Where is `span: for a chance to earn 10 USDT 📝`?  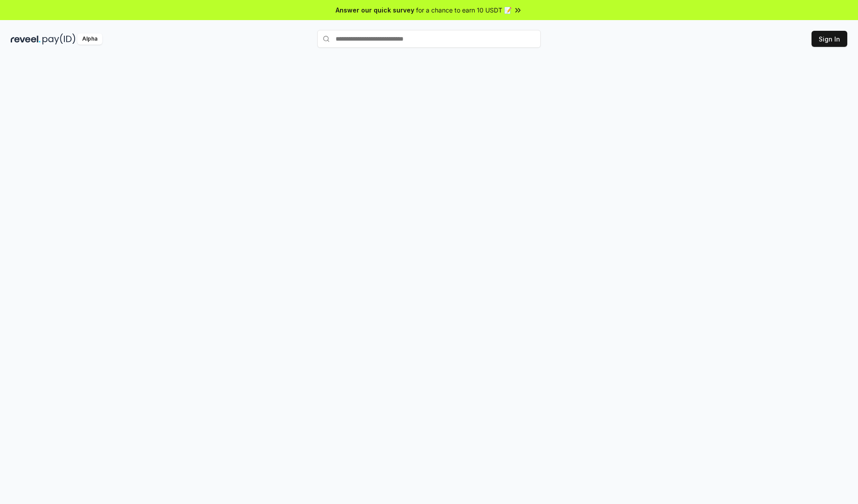 span: for a chance to earn 10 USDT 📝 is located at coordinates (464, 10).